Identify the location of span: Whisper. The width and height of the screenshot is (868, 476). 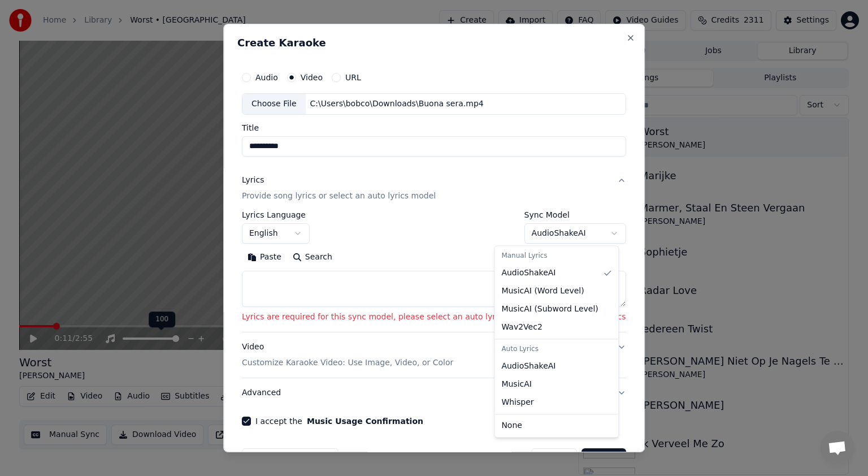
(517, 402).